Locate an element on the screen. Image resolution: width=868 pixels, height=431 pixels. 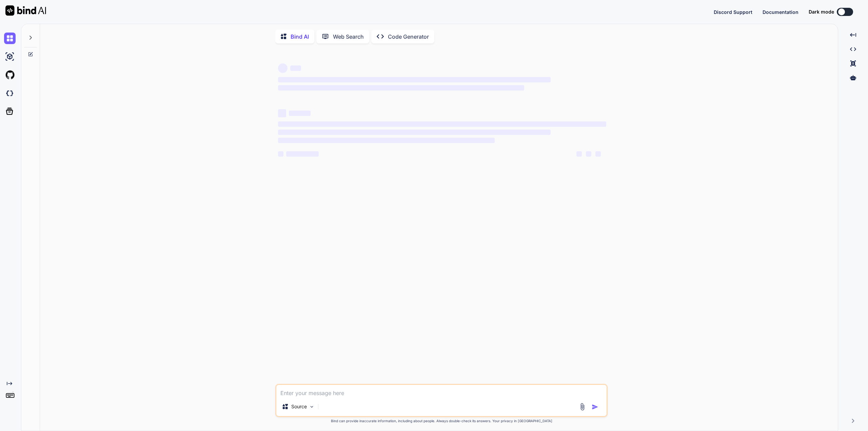
p: Bind AI is located at coordinates (300, 37).